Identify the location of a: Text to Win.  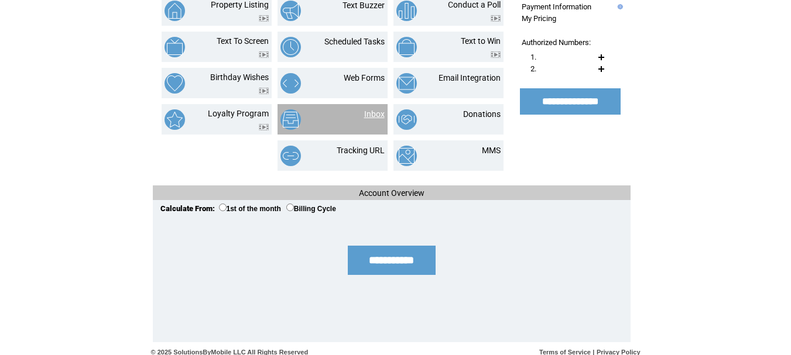
(481, 41).